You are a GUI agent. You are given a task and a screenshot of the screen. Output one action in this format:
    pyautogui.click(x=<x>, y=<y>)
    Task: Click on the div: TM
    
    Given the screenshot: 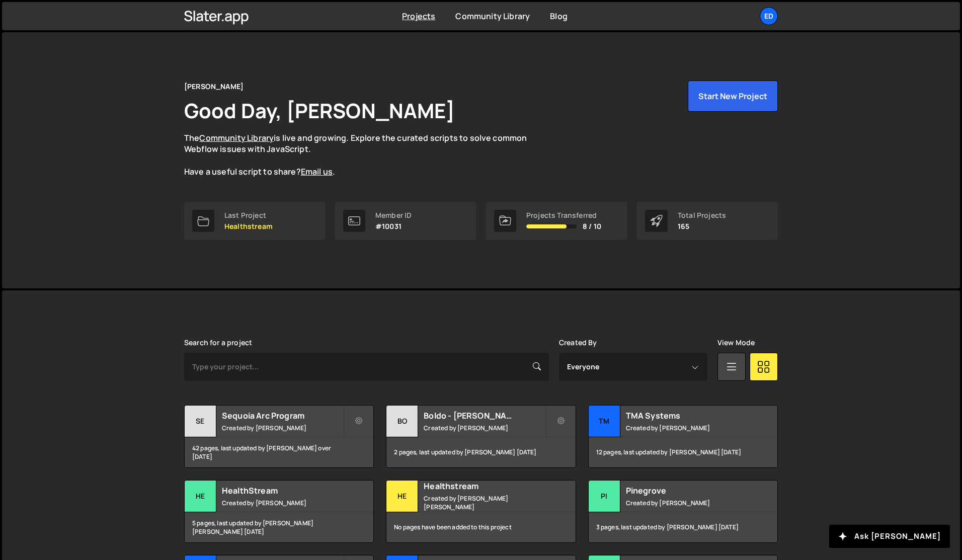 What is the action you would take?
    pyautogui.click(x=604, y=421)
    